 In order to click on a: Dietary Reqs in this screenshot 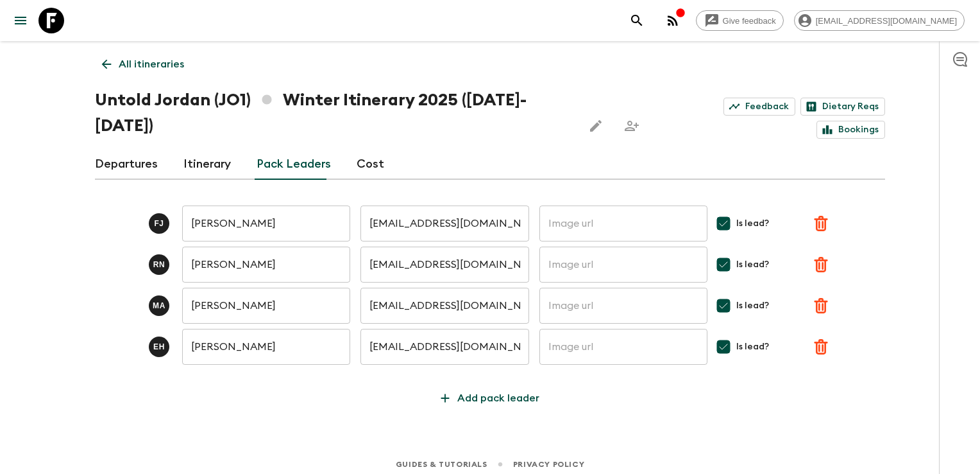, I will do `click(843, 107)`.